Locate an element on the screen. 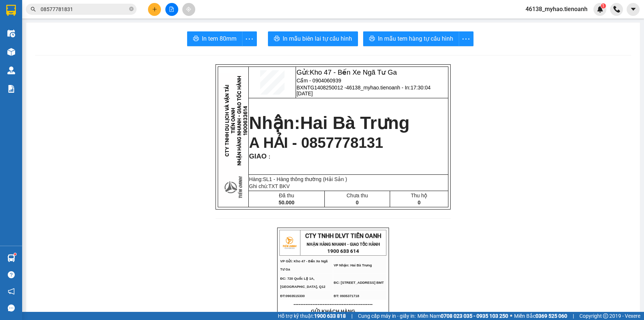  span: close-circle is located at coordinates (132, 9).